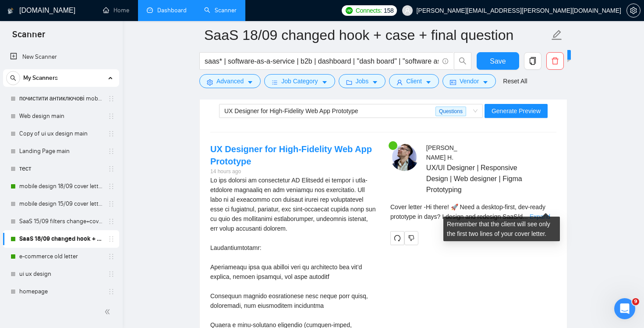  I want to click on button: delete, so click(555, 61).